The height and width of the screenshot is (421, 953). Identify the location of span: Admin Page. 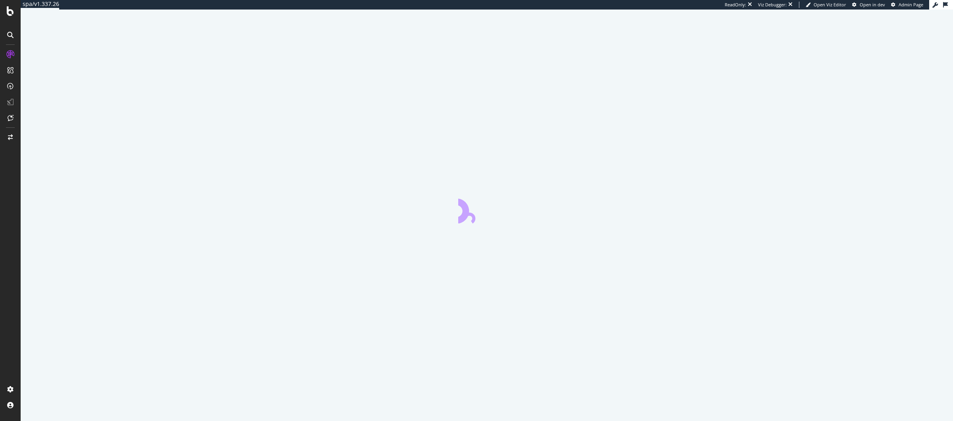
(911, 4).